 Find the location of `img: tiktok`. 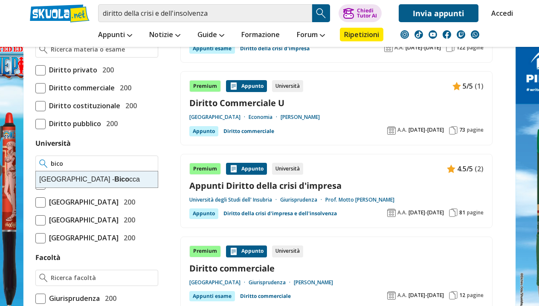

img: tiktok is located at coordinates (418, 35).